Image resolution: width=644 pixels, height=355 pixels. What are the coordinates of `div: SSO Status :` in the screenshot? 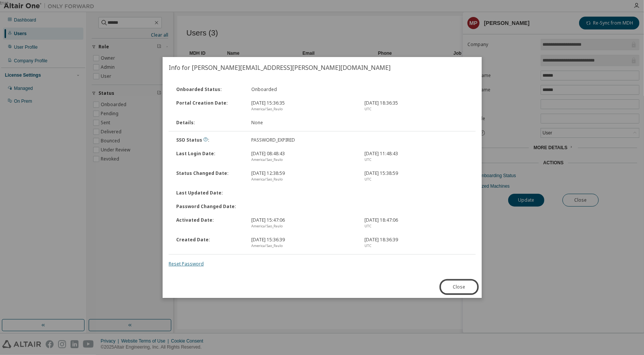 It's located at (209, 140).